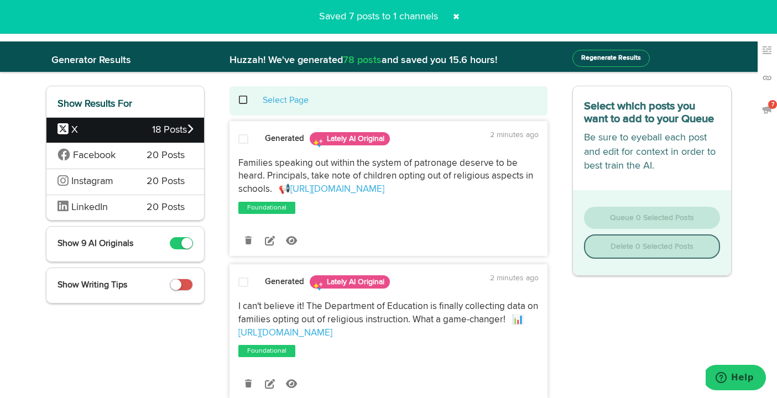 This screenshot has width=777, height=398. I want to click on span: Instagram, so click(92, 181).